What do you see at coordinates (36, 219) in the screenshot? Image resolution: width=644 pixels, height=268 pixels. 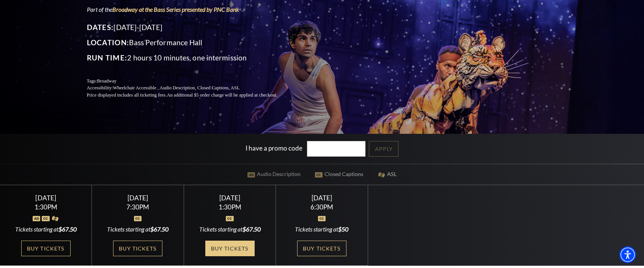 I see `img: icon_ad.svg` at bounding box center [36, 219].